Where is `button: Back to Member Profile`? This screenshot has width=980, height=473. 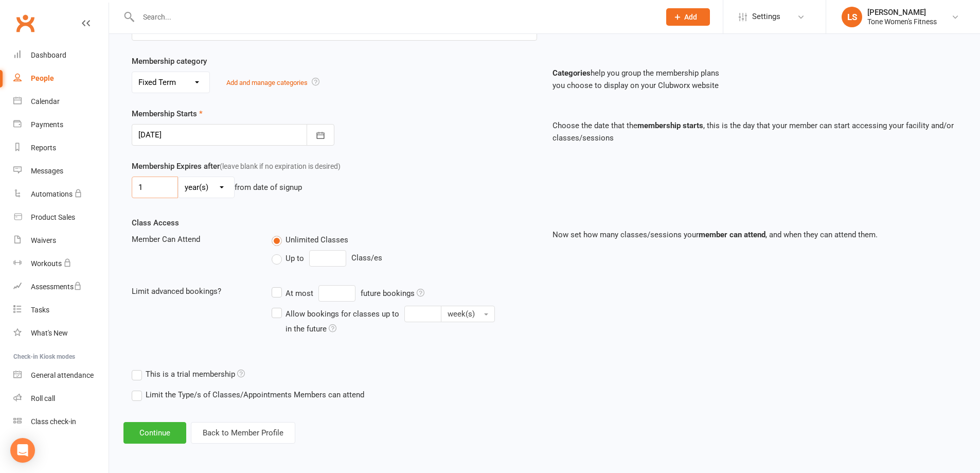 button: Back to Member Profile is located at coordinates (243, 433).